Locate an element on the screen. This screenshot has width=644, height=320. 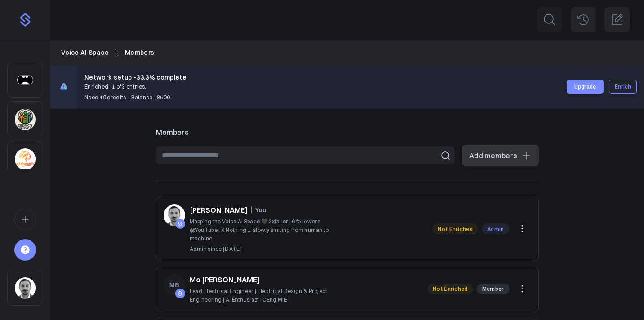
p: Lead Electrical Engineer | Electrical Design & Project Engineering | AI Enthusiast | CEng MIET is located at coordinates (268, 295).